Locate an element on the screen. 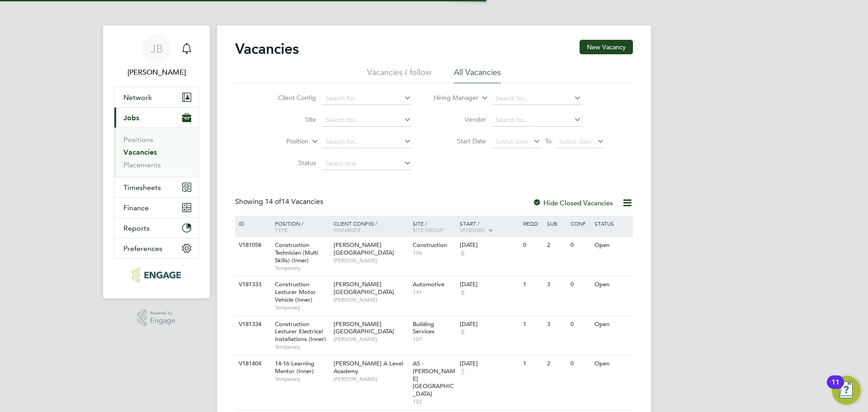  span: Powered by is located at coordinates (163, 313).